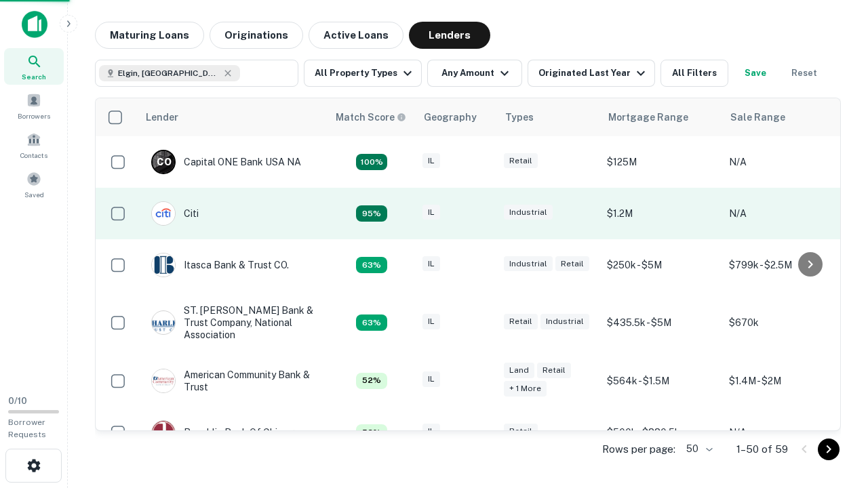 The height and width of the screenshot is (488, 868). I want to click on td: $799k - $2.5M, so click(784, 265).